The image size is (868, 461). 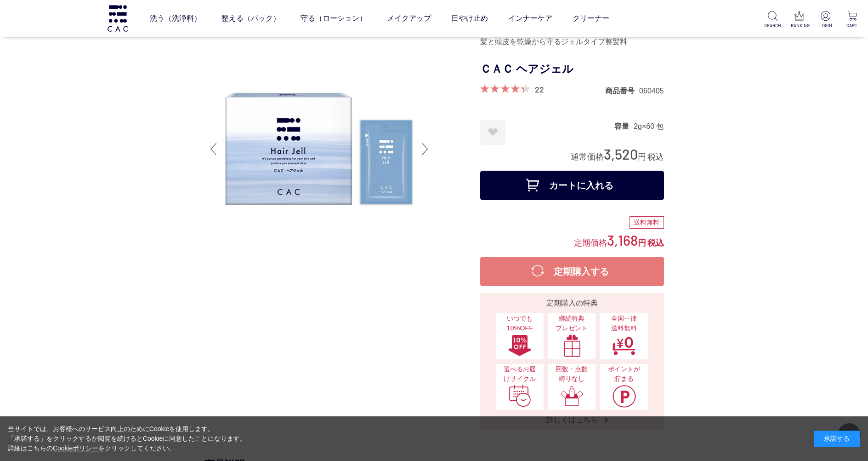 I want to click on img: 全国一律送料無料, so click(x=625, y=346).